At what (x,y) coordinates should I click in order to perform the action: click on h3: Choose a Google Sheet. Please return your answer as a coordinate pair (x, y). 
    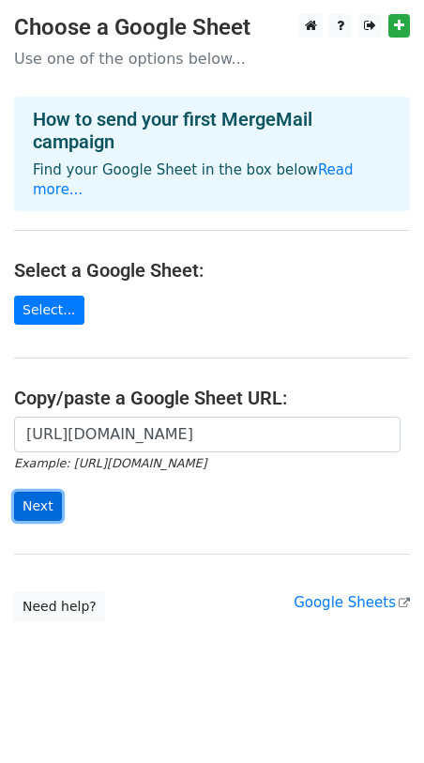
    Looking at the image, I should click on (212, 27).